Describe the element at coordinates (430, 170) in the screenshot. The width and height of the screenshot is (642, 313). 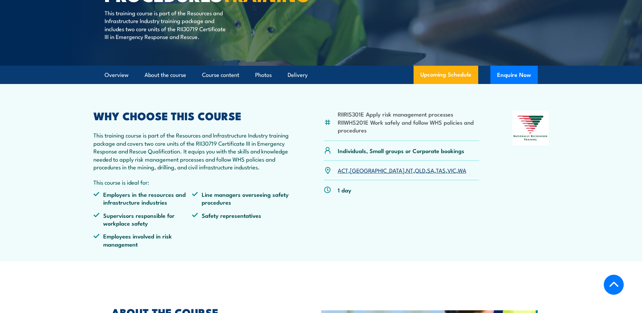
I see `a: SA` at that location.